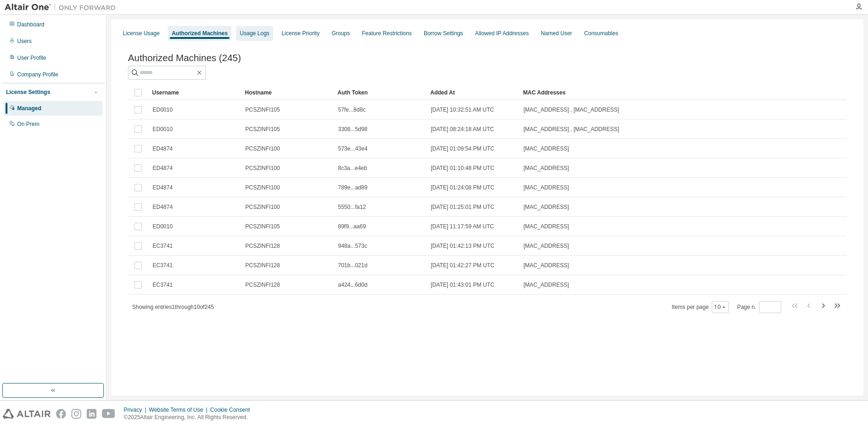 Image resolution: width=868 pixels, height=427 pixels. Describe the element at coordinates (720, 307) in the screenshot. I see `button: 10` at that location.